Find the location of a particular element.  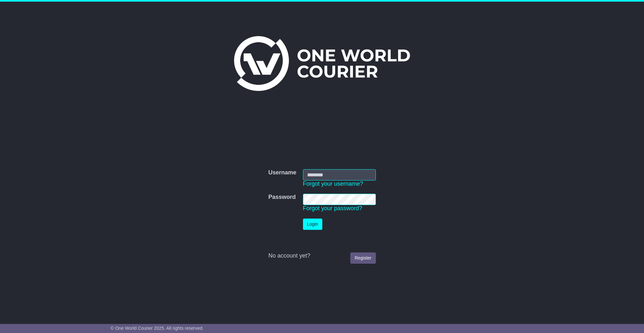

a: Forgot your password? is located at coordinates (332, 208).